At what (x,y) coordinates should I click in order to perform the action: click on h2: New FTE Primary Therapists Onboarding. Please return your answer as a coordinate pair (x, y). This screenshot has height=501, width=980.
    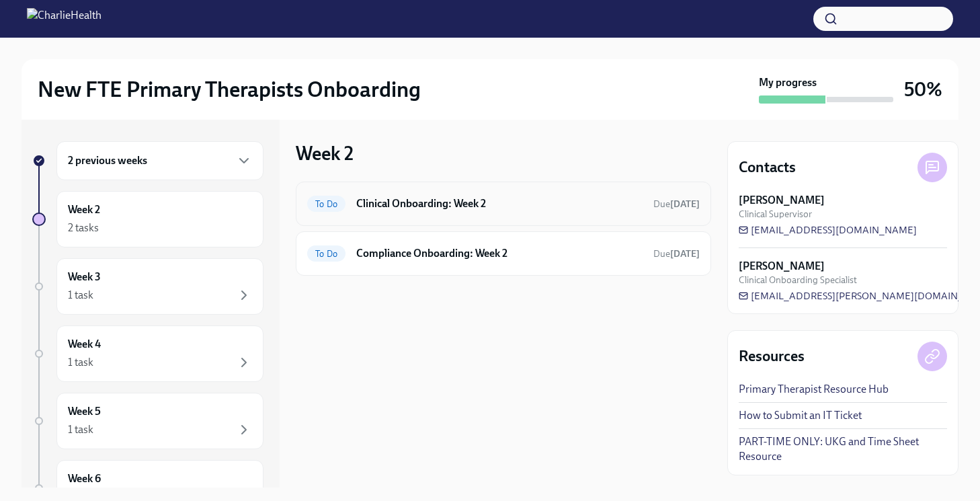
    Looking at the image, I should click on (230, 89).